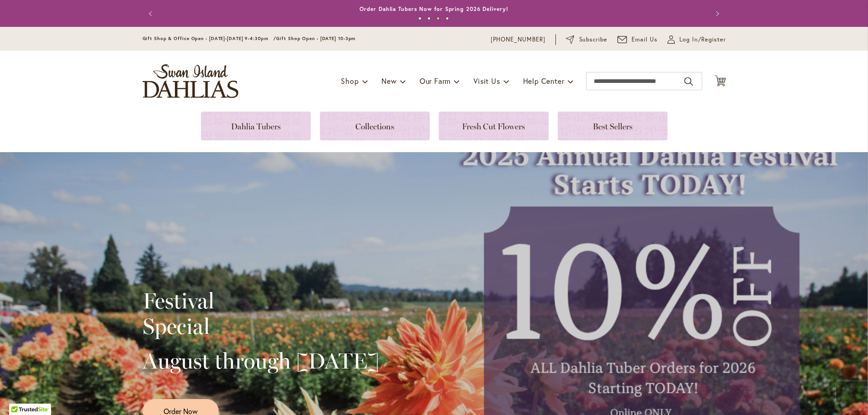 The image size is (868, 415). I want to click on span: Subscribe, so click(593, 40).